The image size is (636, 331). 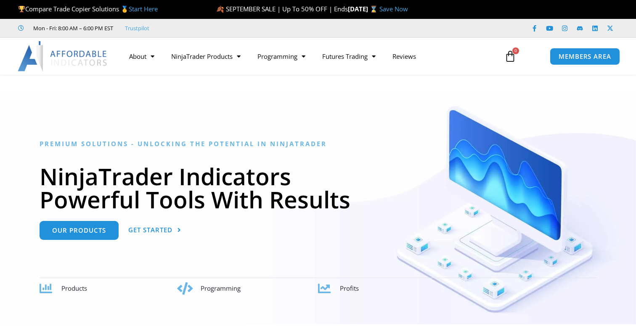 What do you see at coordinates (220, 288) in the screenshot?
I see `span: Programming` at bounding box center [220, 288].